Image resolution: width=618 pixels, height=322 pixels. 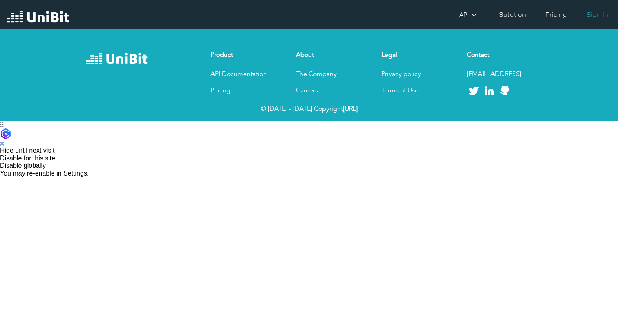 What do you see at coordinates (513, 14) in the screenshot?
I see `a: Solution` at bounding box center [513, 14].